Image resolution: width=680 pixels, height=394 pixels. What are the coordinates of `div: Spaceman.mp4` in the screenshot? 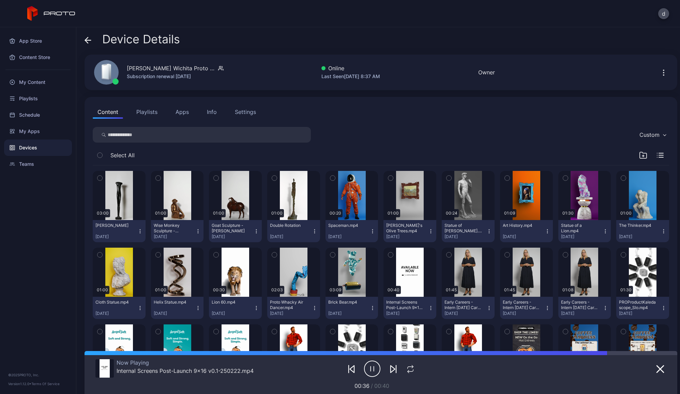 It's located at (347, 225).